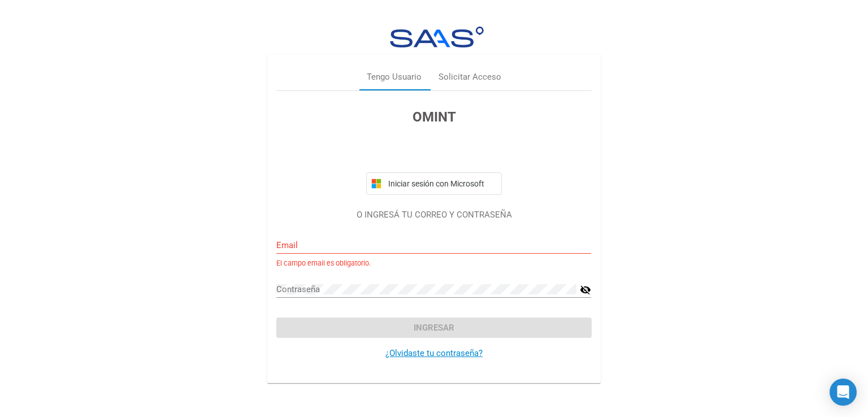  Describe the element at coordinates (441, 184) in the screenshot. I see `span: Iniciar sesión con Microsoft` at that location.